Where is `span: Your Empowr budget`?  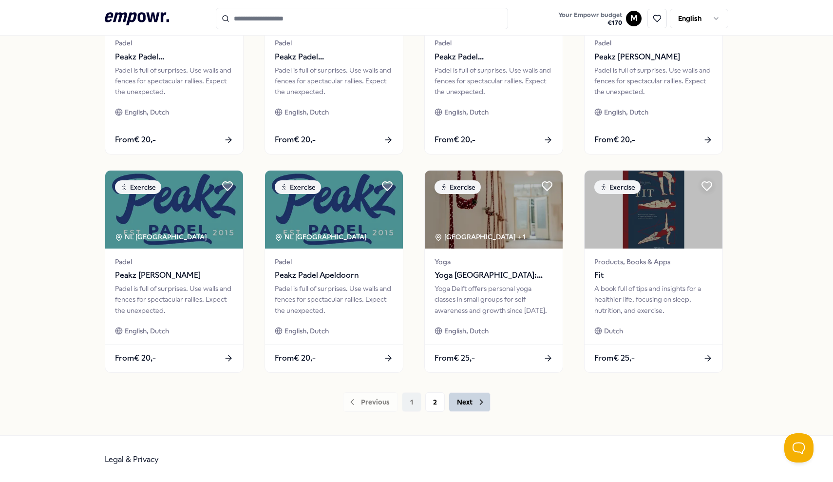
span: Your Empowr budget is located at coordinates (590, 15).